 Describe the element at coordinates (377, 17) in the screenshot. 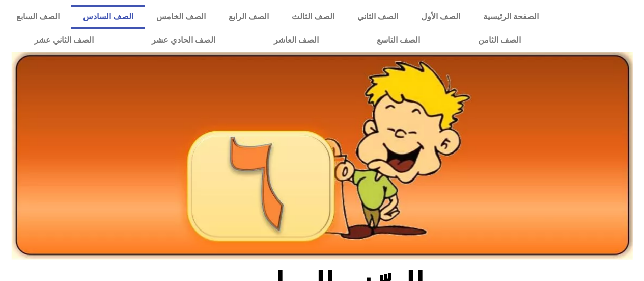

I see `a: الصف الثاني` at that location.